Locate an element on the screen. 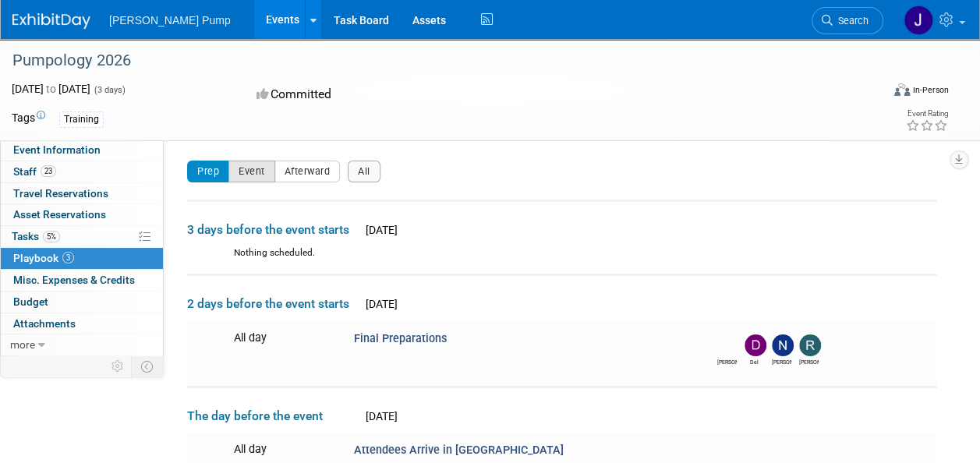 The height and width of the screenshot is (463, 980). div: Committed is located at coordinates (400, 94).